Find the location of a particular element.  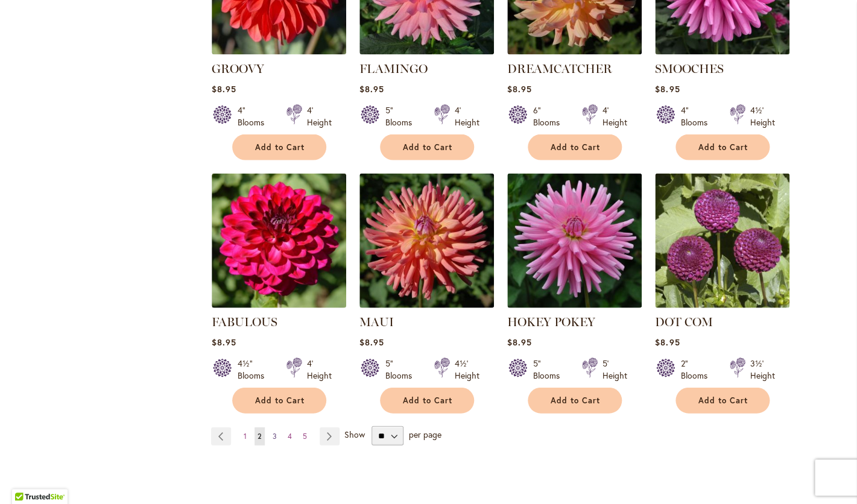

div: 5' Height is located at coordinates (615, 370).